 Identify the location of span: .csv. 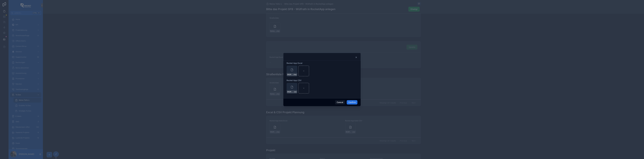
(295, 92).